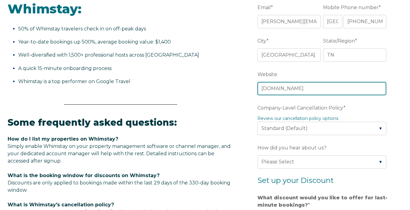 Image resolution: width=410 pixels, height=210 pixels. I want to click on span: City, so click(262, 41).